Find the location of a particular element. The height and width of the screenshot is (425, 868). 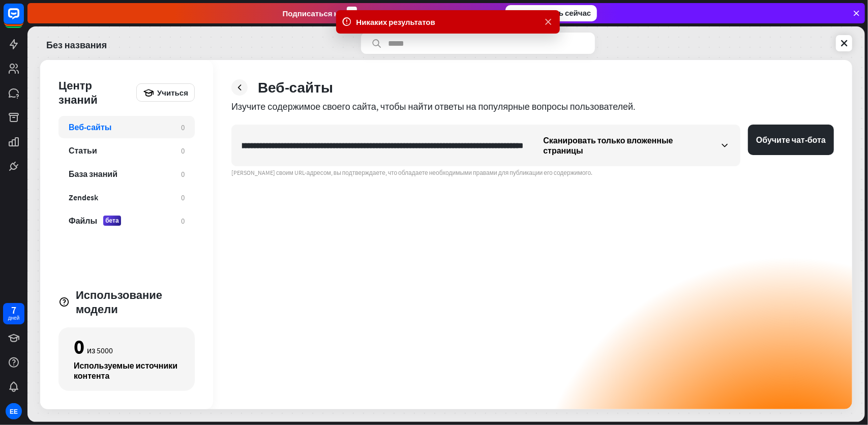

ya-tr-span: ЕЕ is located at coordinates (14, 411).